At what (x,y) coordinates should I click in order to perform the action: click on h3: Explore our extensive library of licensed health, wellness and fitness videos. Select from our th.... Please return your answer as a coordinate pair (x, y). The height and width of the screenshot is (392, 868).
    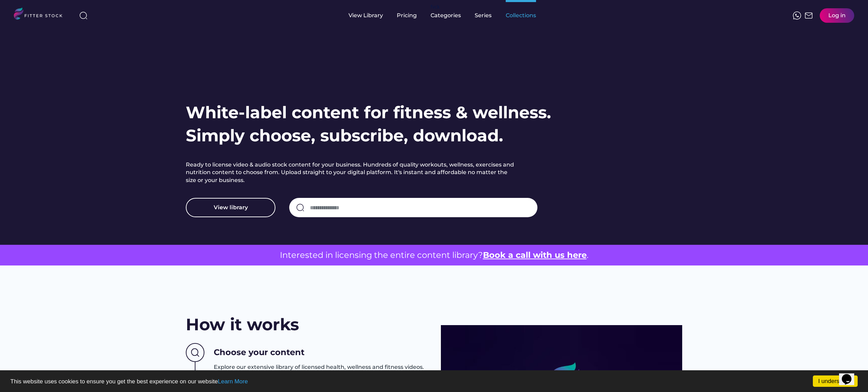
    Looking at the image, I should click on (320, 374).